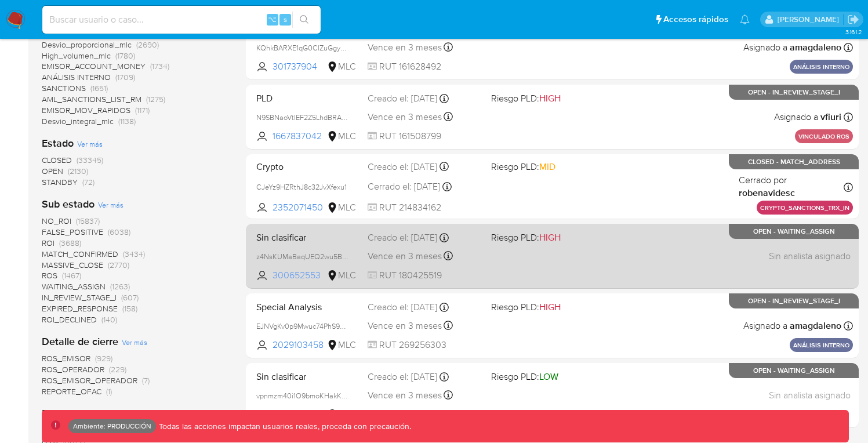 The height and width of the screenshot is (443, 868). What do you see at coordinates (853, 32) in the screenshot?
I see `span: 3.161.2` at bounding box center [853, 32].